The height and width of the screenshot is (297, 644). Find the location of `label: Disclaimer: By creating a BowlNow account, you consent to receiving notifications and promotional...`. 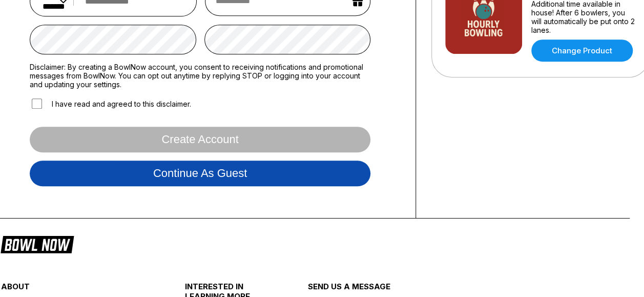

label: Disclaimer: By creating a BowlNow account, you consent to receiving notifications and promotional... is located at coordinates (200, 76).